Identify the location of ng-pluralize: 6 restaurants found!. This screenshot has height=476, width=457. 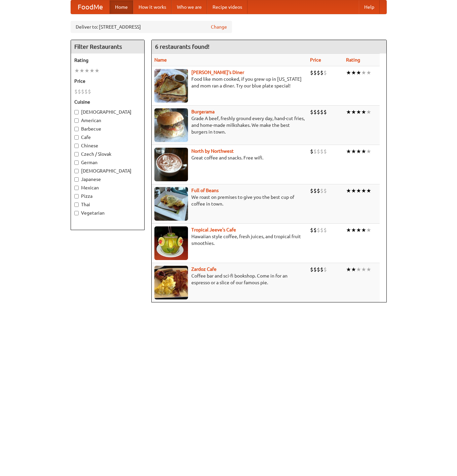
(182, 47).